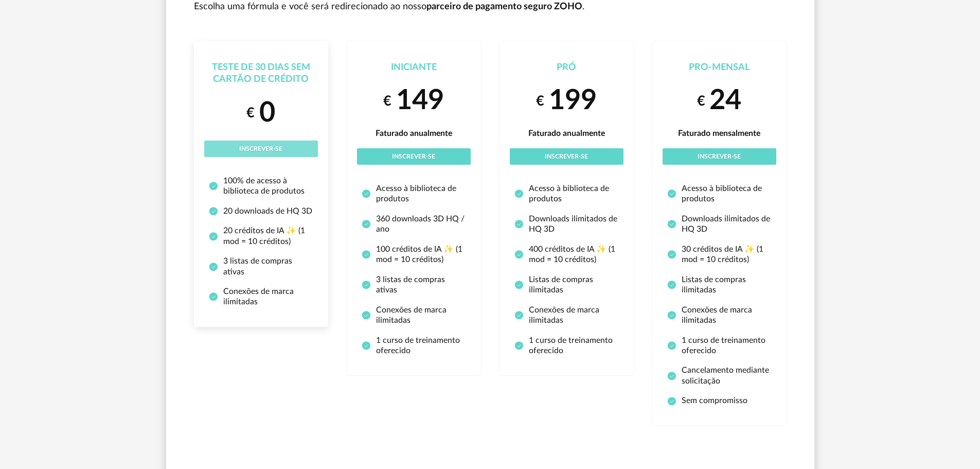 Image resolution: width=980 pixels, height=469 pixels. Describe the element at coordinates (310, 7) in the screenshot. I see `font: Escolha uma fórmula e você será redirecionado ao nosso` at that location.